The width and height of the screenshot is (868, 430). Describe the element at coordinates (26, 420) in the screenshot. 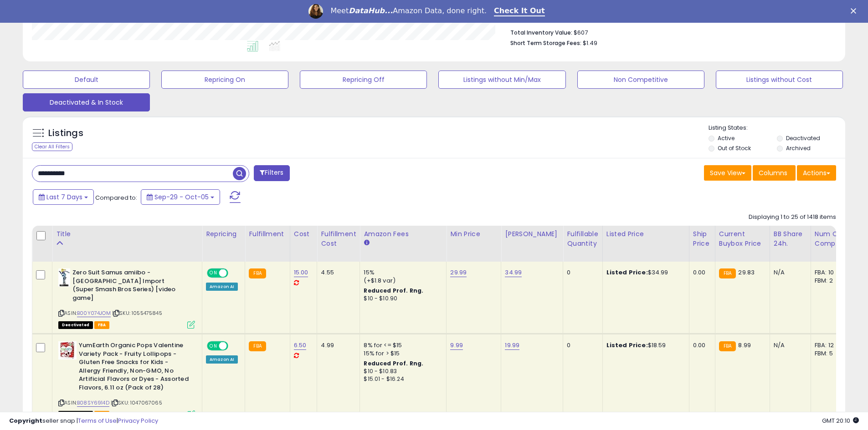

I see `strong: Copyright` at that location.